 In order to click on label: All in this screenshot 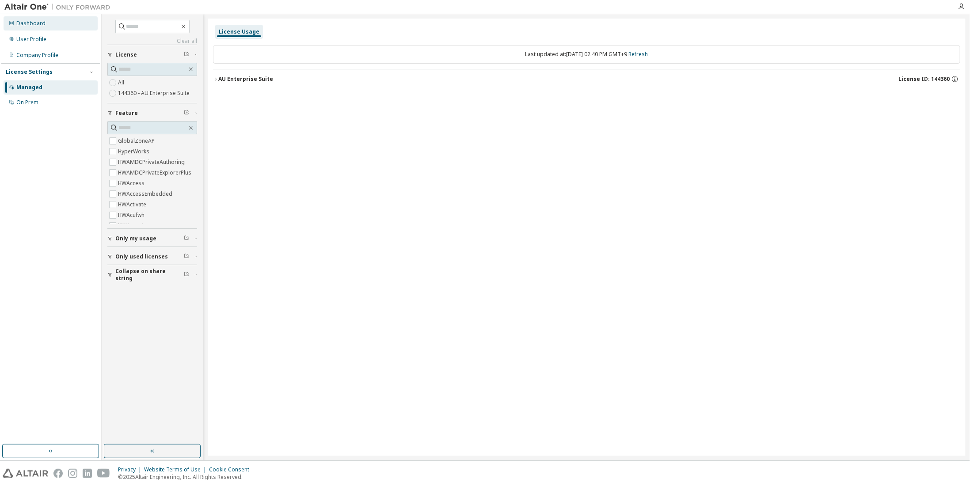, I will do `click(122, 83)`.